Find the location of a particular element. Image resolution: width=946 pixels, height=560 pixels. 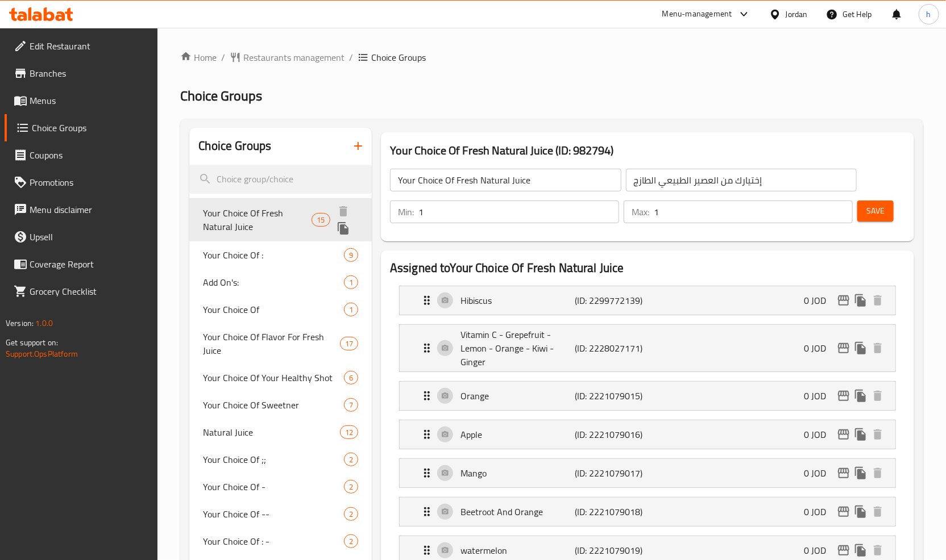

input: search is located at coordinates (280, 179).